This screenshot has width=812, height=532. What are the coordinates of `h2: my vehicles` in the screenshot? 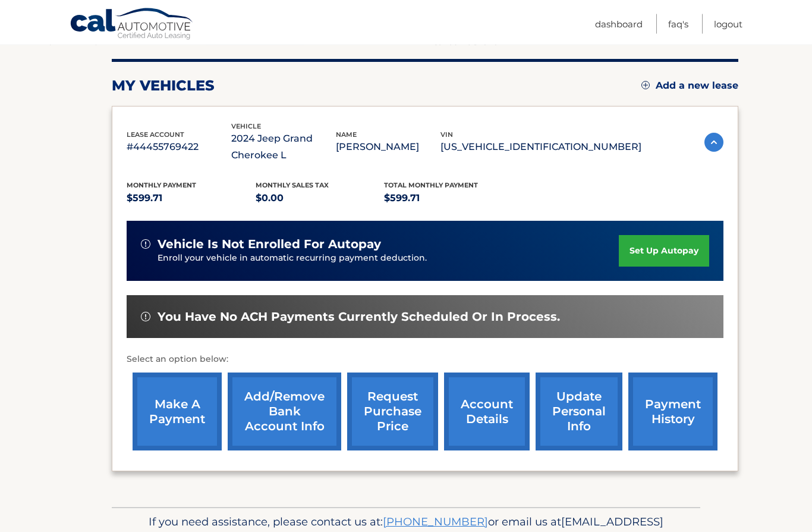 It's located at (163, 87).